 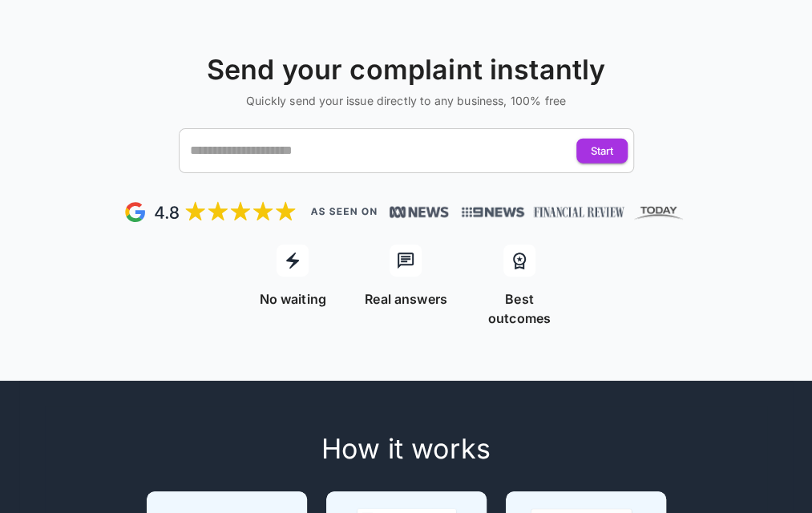 What do you see at coordinates (602, 151) in the screenshot?
I see `button: Start` at bounding box center [602, 151].